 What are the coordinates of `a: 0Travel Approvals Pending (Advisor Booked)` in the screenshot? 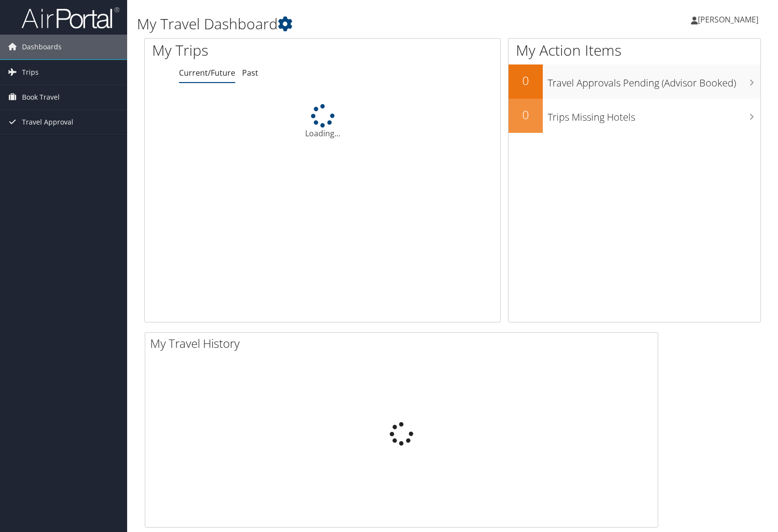 It's located at (634, 82).